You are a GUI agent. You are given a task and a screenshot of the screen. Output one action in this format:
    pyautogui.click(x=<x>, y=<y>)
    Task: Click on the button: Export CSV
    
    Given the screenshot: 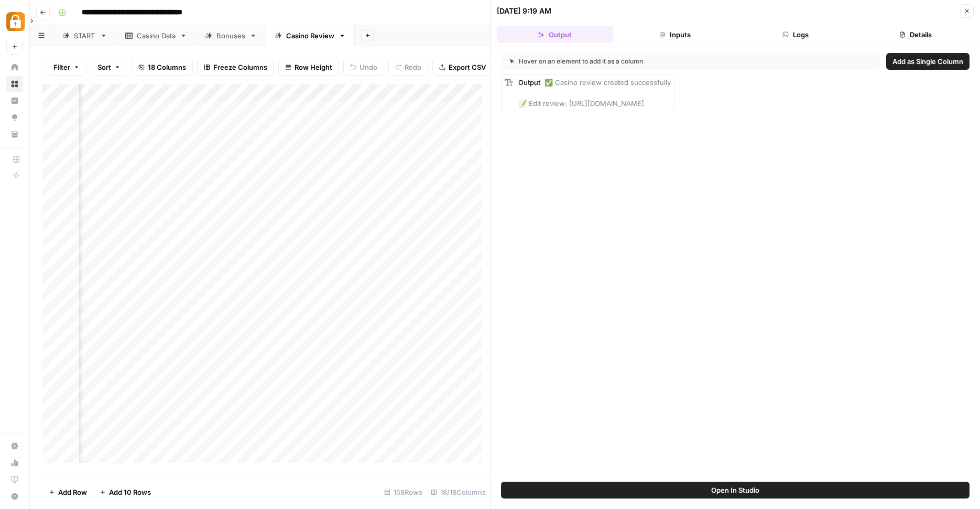 What is the action you would take?
    pyautogui.click(x=462, y=67)
    